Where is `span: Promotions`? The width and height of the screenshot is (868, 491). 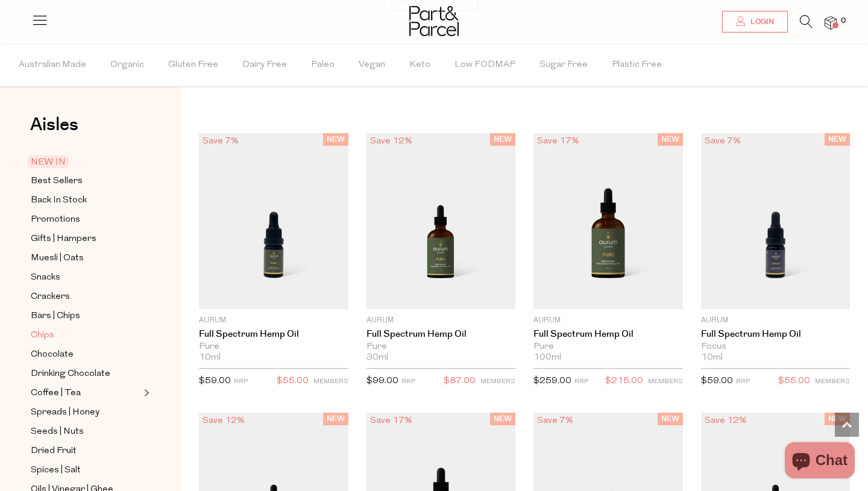 span: Promotions is located at coordinates (56, 220).